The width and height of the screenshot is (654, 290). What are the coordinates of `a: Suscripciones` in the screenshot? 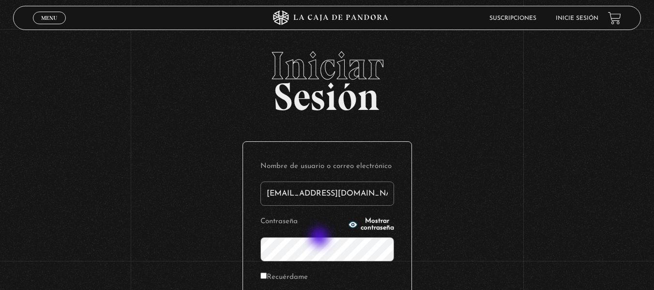 It's located at (513, 18).